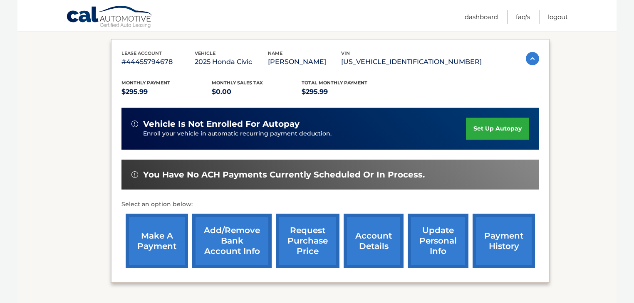 The image size is (634, 303). Describe the element at coordinates (275, 53) in the screenshot. I see `span: name` at that location.